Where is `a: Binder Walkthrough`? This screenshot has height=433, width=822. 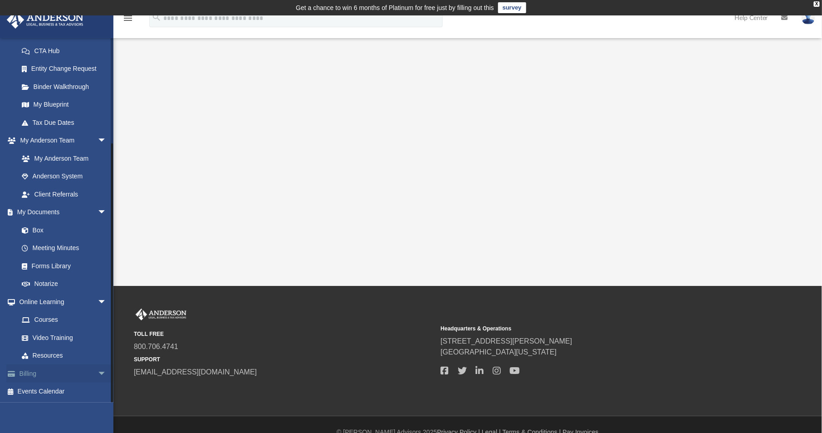
a: Binder Walkthrough is located at coordinates (66, 87).